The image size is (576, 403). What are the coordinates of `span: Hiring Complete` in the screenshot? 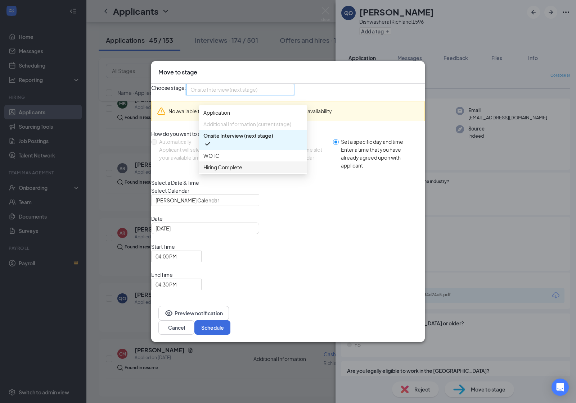 It's located at (223, 167).